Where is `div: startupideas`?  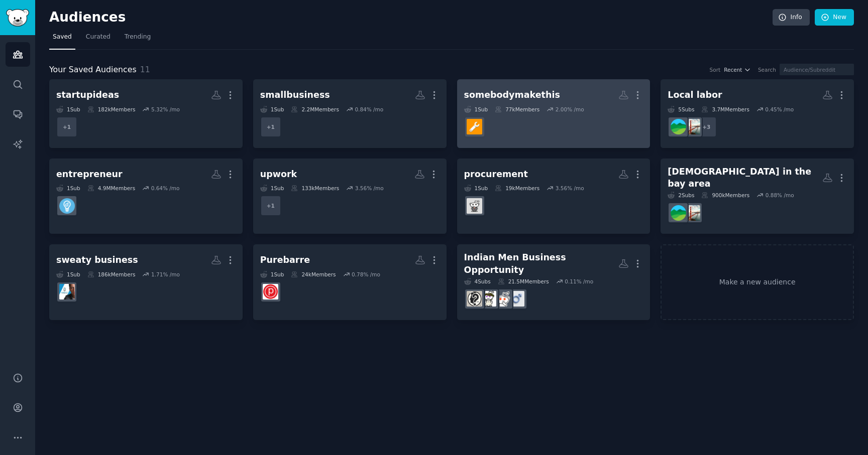
div: startupideas is located at coordinates (87, 95).